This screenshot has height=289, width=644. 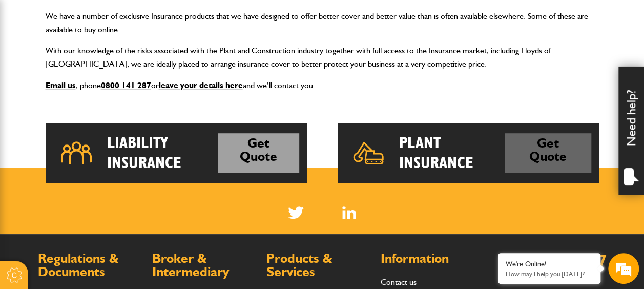 I want to click on a: 0800 141 2877, so click(x=554, y=260).